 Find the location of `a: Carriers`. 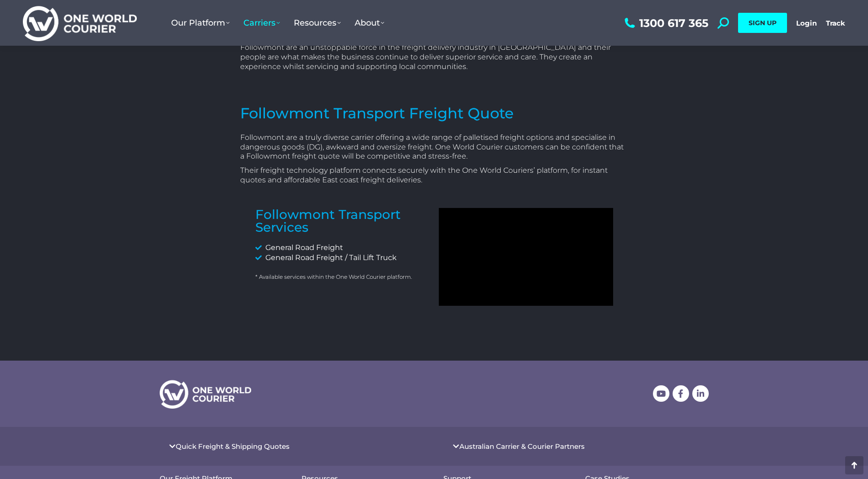

a: Carriers is located at coordinates (262, 23).